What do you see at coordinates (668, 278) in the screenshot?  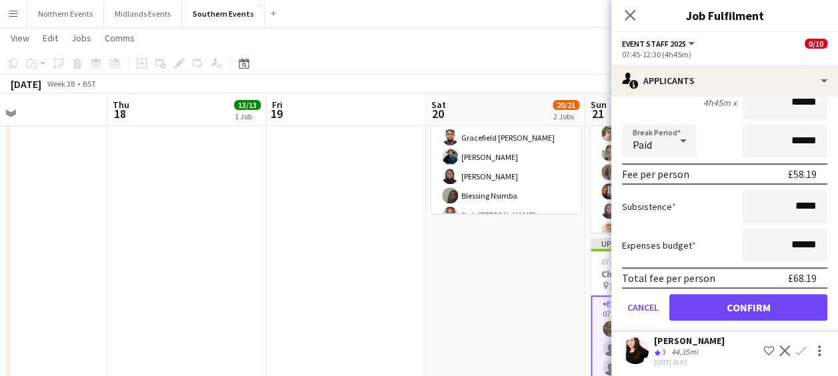 I see `div: Total fee per person` at bounding box center [668, 278].